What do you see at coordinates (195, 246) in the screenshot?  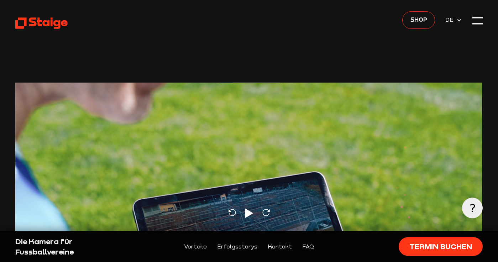 I see `a: Vorteile` at bounding box center [195, 246].